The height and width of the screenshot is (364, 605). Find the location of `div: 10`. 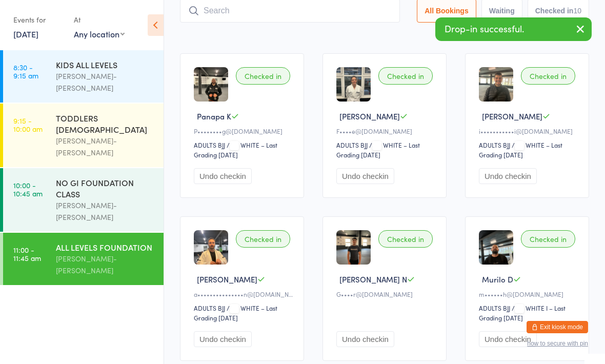

div: 10 is located at coordinates (577, 11).